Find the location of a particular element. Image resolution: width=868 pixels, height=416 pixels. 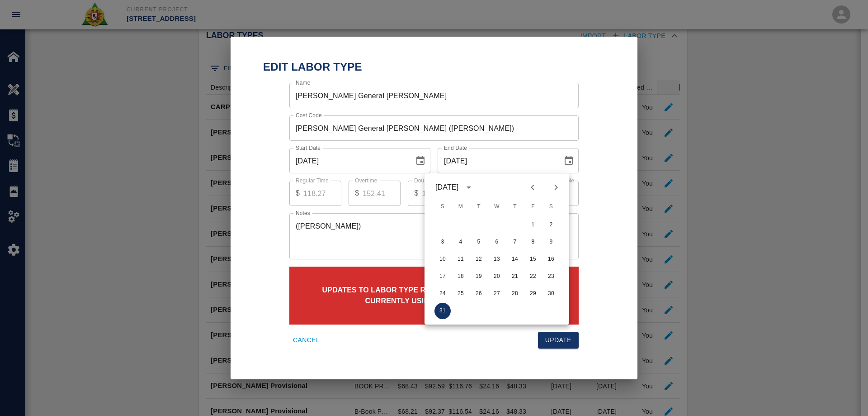

button: Next month is located at coordinates (556, 187).